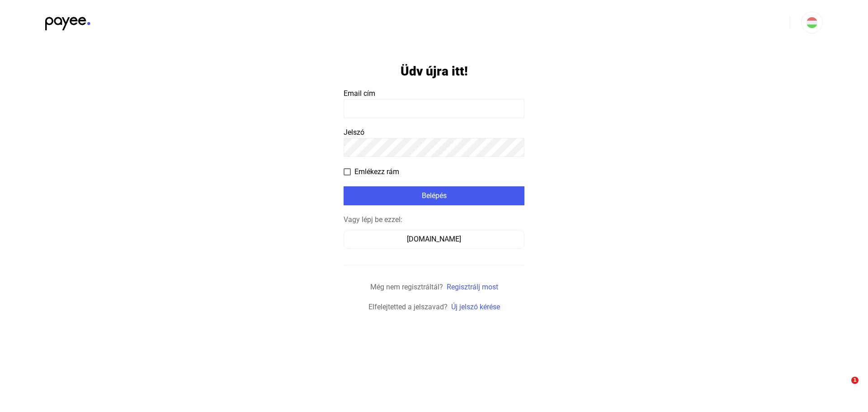 Image resolution: width=868 pixels, height=412 pixels. What do you see at coordinates (406, 287) in the screenshot?
I see `span: Még nem regisztráltál?` at bounding box center [406, 287].